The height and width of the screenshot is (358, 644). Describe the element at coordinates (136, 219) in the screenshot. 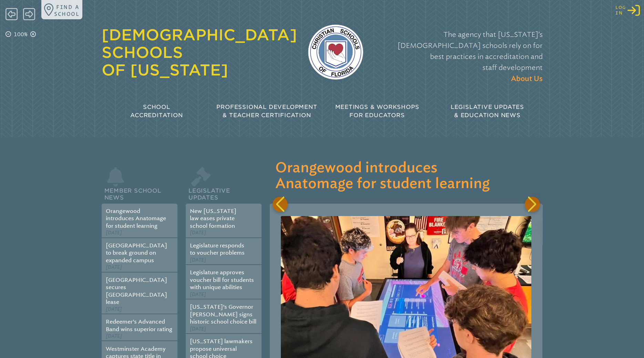

I see `a: Orangewood introduces Anatomage for student learning` at that location.